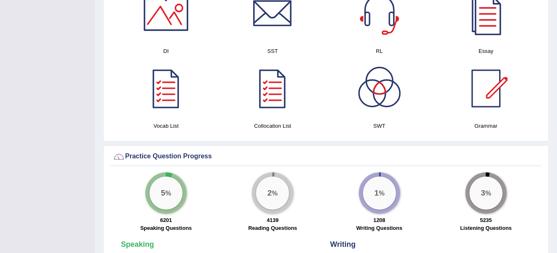  What do you see at coordinates (166, 51) in the screenshot?
I see `h4: DI` at bounding box center [166, 51].